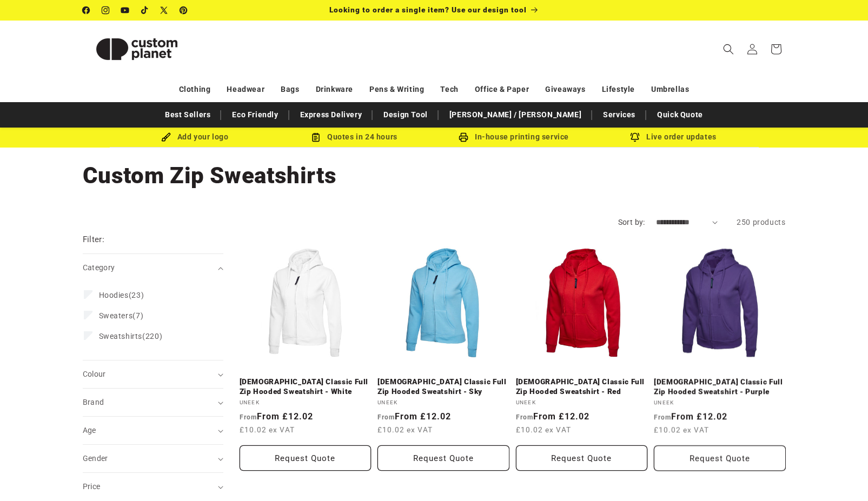 The height and width of the screenshot is (501, 868). What do you see at coordinates (680, 114) in the screenshot?
I see `a: Quick Quote` at bounding box center [680, 114].